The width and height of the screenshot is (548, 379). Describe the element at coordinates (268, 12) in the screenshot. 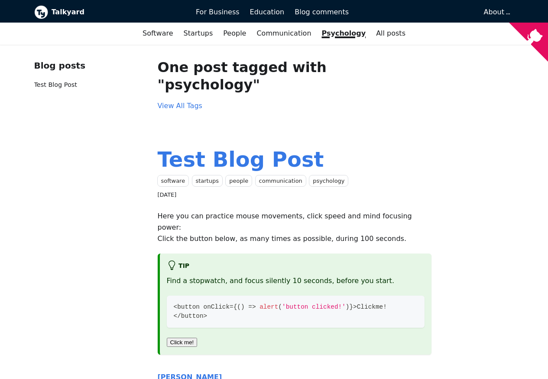

I see `a: Education` at that location.